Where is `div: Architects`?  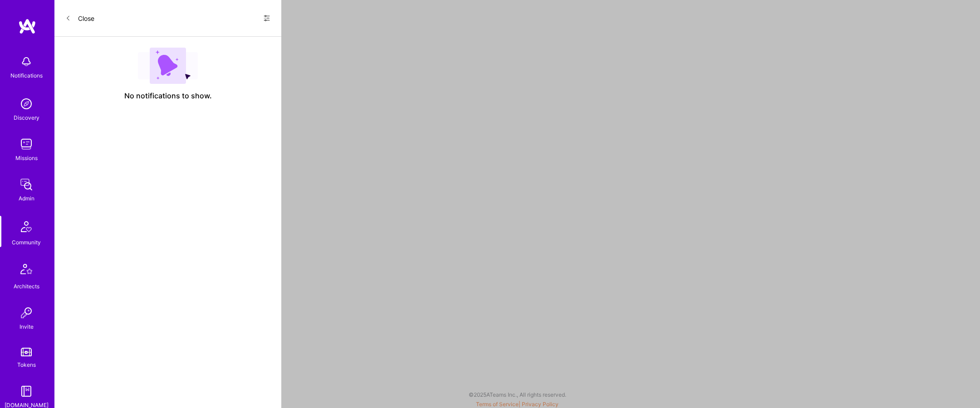 div: Architects is located at coordinates (27, 286).